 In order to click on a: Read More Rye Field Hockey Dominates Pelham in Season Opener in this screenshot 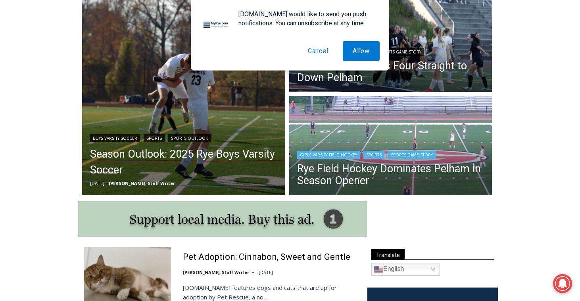, I will do `click(391, 147)`.